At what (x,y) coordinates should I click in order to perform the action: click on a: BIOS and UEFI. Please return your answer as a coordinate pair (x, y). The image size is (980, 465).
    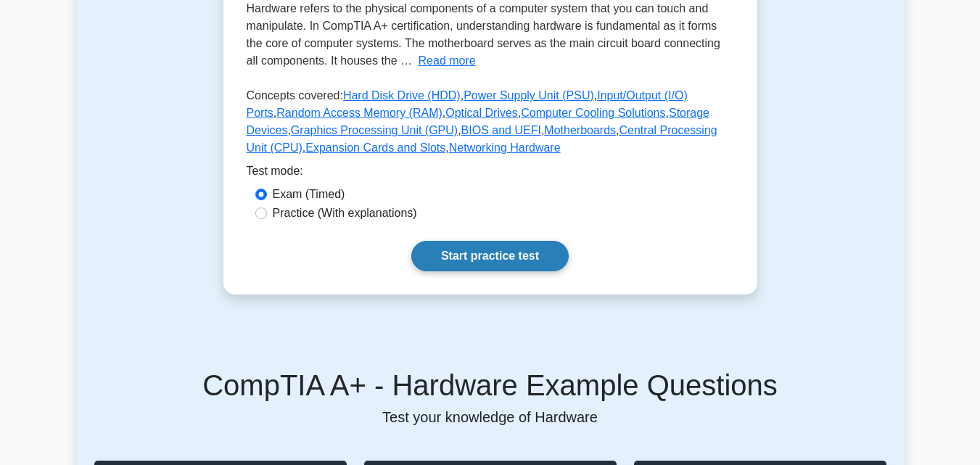
    Looking at the image, I should click on (501, 130).